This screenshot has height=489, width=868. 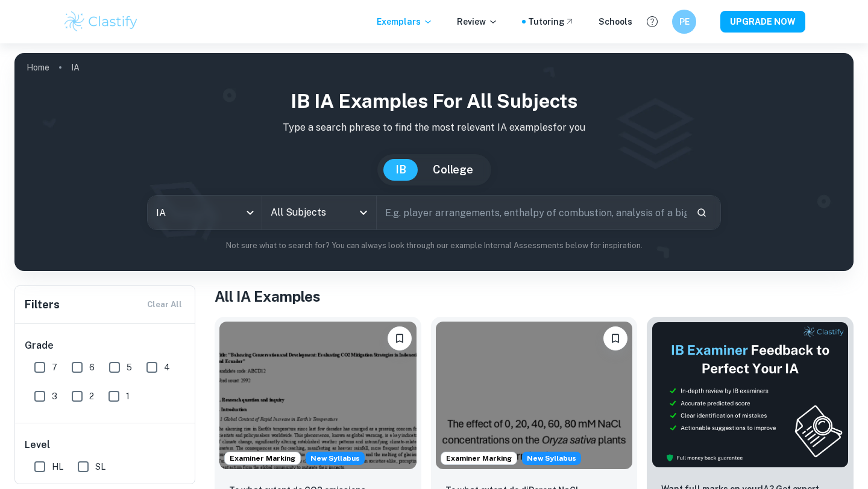 I want to click on a: Clastify logo, so click(x=100, y=22).